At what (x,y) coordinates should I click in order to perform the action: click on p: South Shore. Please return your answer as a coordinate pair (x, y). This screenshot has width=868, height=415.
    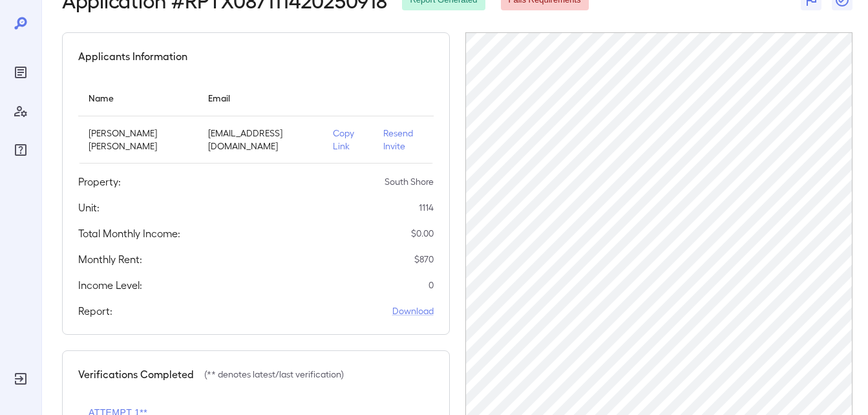
    Looking at the image, I should click on (409, 181).